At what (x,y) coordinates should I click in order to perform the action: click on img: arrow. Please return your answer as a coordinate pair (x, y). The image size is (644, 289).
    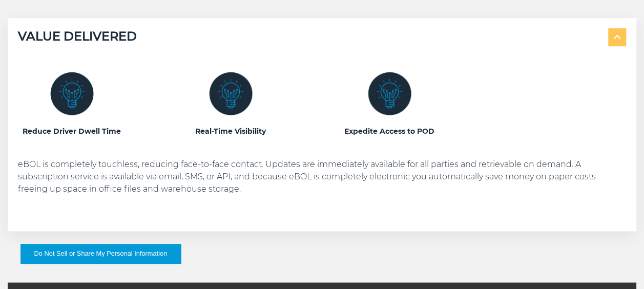
    Looking at the image, I should click on (616, 37).